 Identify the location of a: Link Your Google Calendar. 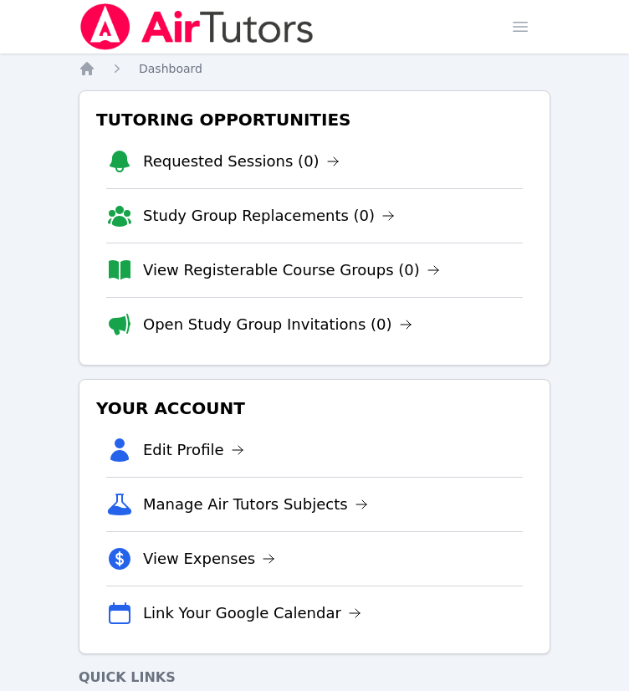
(252, 613).